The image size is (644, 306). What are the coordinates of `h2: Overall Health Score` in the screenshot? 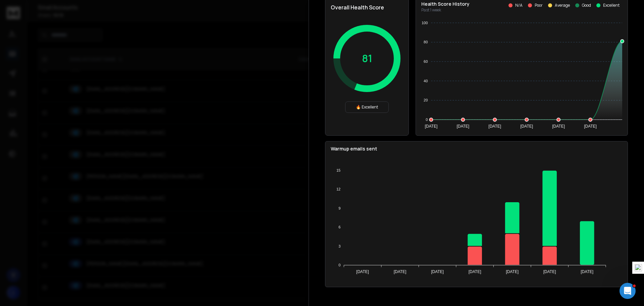 It's located at (367, 7).